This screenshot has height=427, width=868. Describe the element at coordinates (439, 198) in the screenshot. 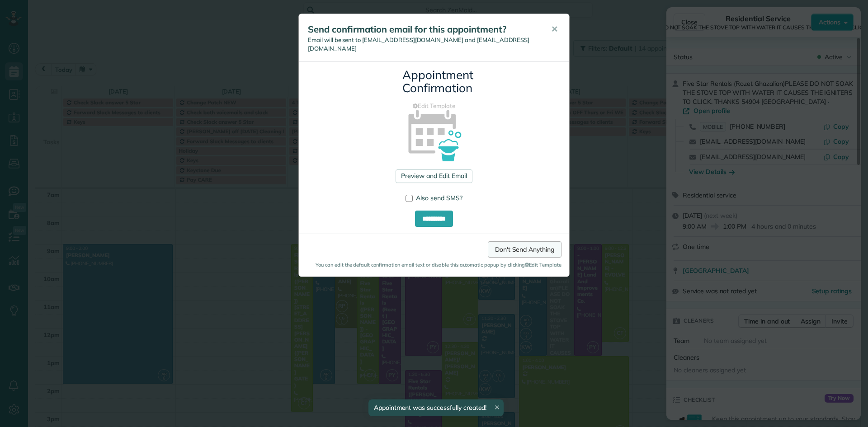

I see `span: Also send SMS?` at that location.